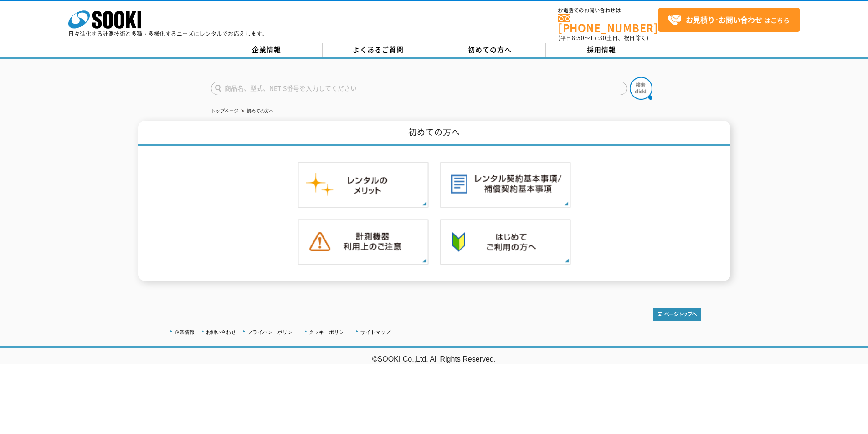 The height and width of the screenshot is (434, 868). I want to click on a: 初めての方へ, so click(490, 50).